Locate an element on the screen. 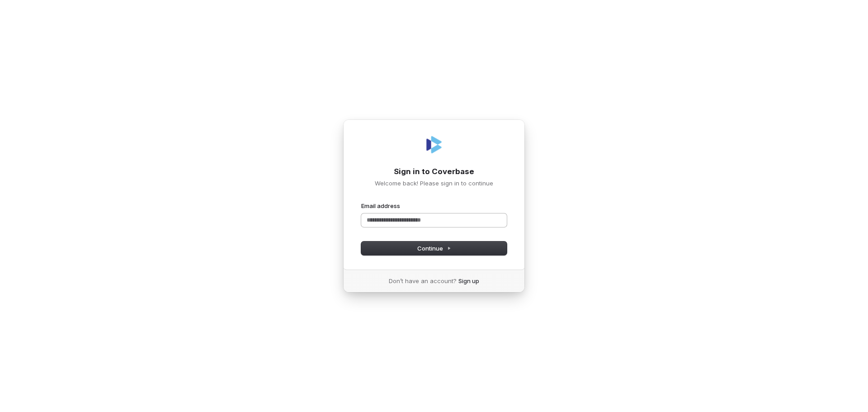 The image size is (868, 412). label: Email address is located at coordinates (381, 205).